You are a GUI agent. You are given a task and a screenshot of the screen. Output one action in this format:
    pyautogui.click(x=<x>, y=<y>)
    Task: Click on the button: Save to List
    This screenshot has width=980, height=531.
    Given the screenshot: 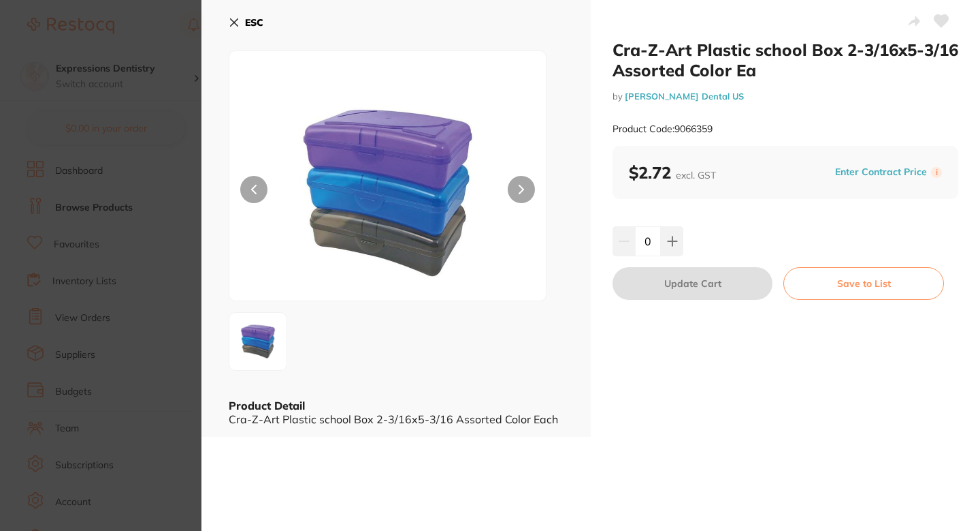 What is the action you would take?
    pyautogui.click(x=864, y=283)
    